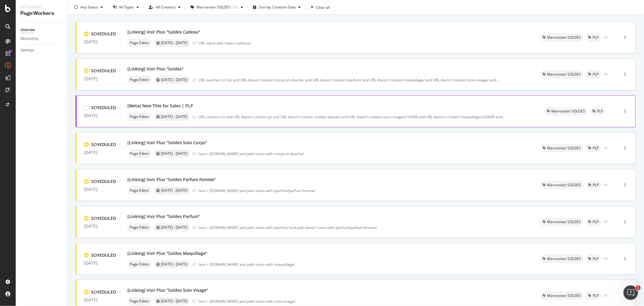 The image size is (644, 306). I want to click on div: Settings, so click(27, 50).